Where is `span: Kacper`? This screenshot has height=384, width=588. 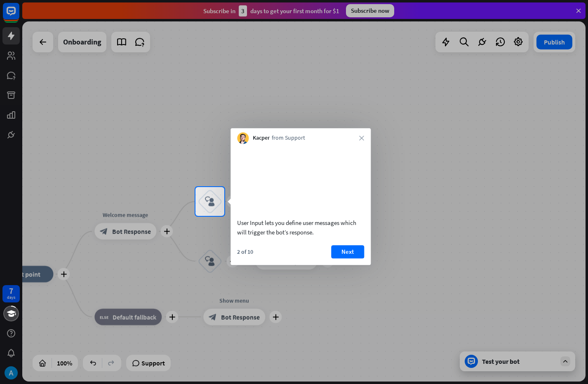
span: Kacper is located at coordinates (261, 138).